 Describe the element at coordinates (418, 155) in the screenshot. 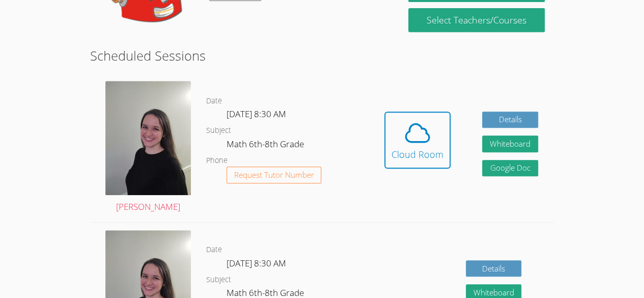

I see `div: Cloud Room` at that location.